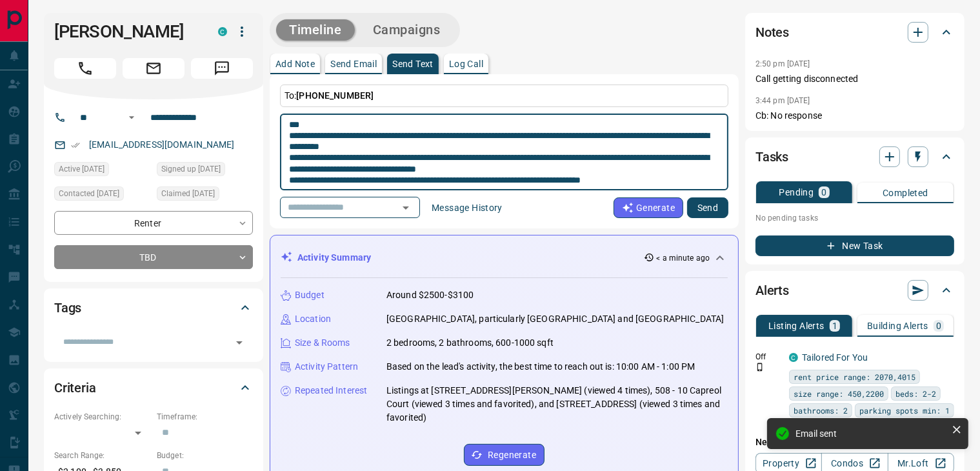  Describe the element at coordinates (67, 308) in the screenshot. I see `h2: Tags` at that location.